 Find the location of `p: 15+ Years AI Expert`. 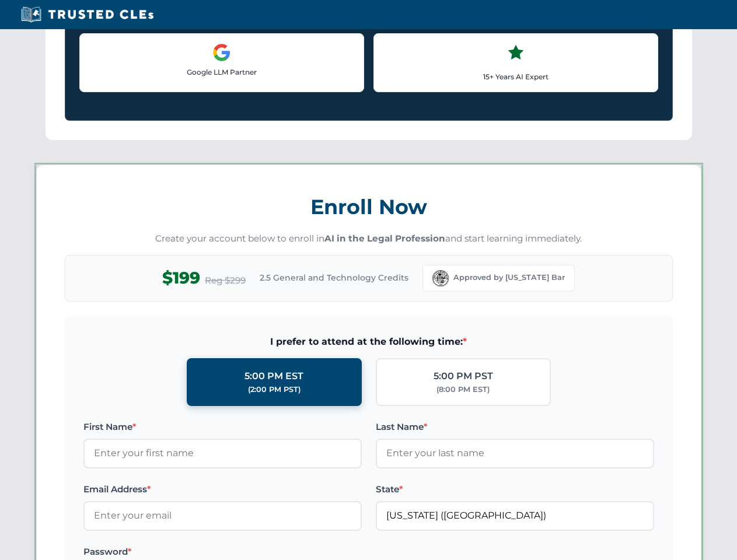

p: 15+ Years AI Expert is located at coordinates (515, 76).